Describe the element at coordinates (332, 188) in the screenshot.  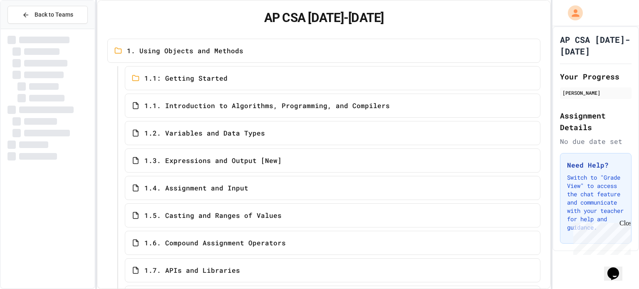
I see `a: 1.4. Assignment and Input` at that location.